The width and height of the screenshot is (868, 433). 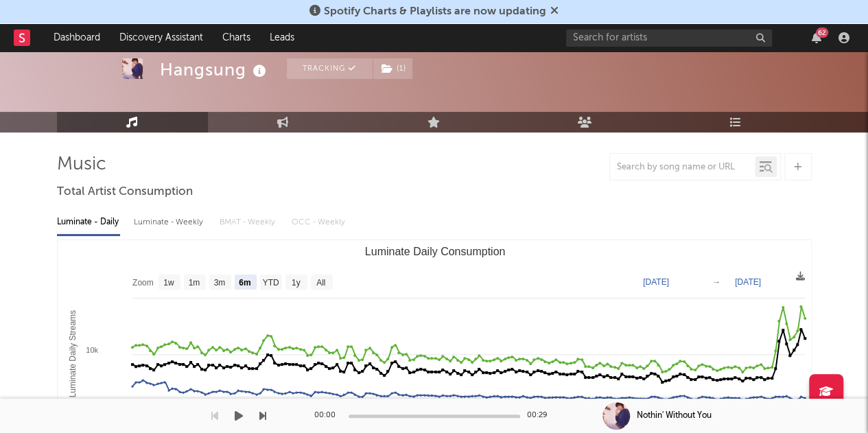 I want to click on text: All, so click(x=321, y=282).